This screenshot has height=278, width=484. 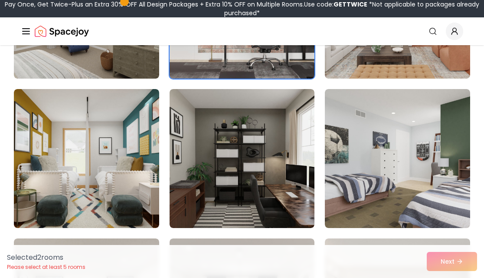 I want to click on img: Room room-13, so click(x=86, y=158).